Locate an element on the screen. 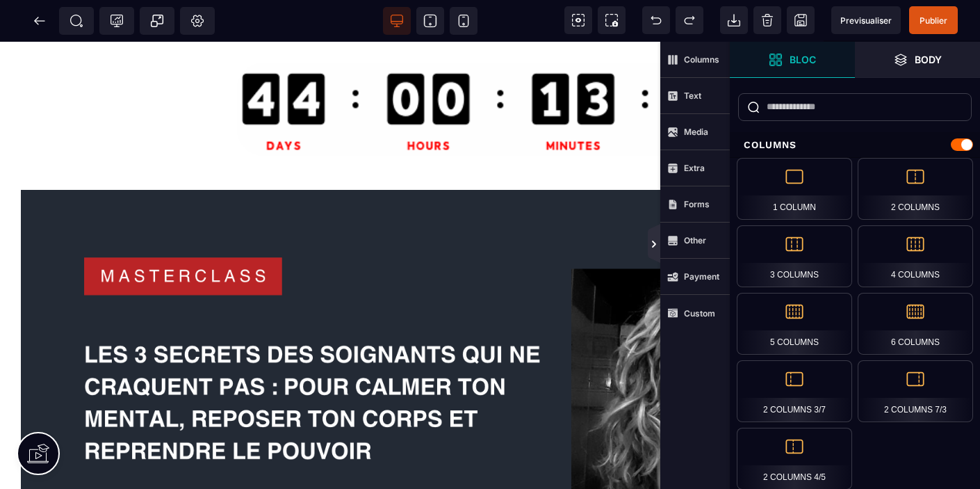 The width and height of the screenshot is (980, 489). strong: Other is located at coordinates (695, 240).